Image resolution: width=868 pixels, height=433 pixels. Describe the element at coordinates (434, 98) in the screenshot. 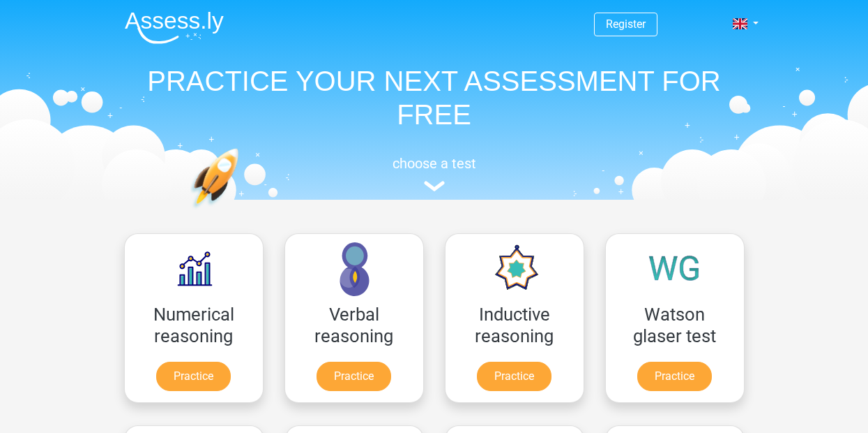

I see `h1: PRACTICE YOUR NEXT ASSESSMENT FOR FREE` at that location.